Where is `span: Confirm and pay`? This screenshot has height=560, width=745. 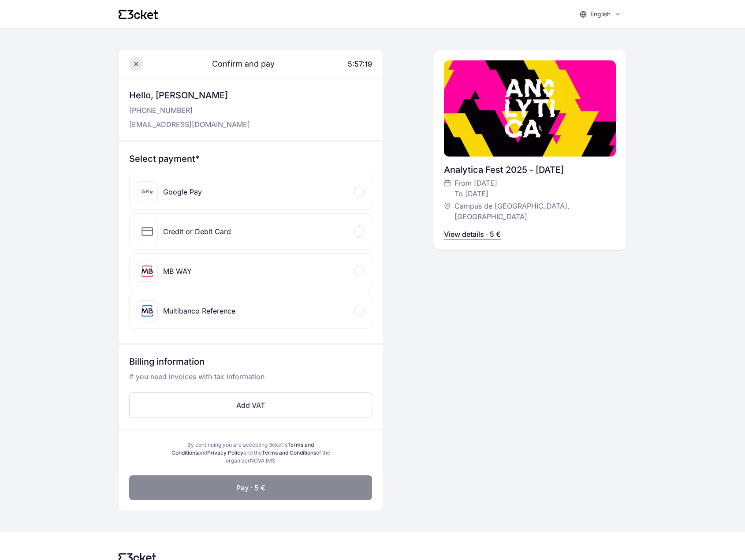
span: Confirm and pay is located at coordinates (238, 64).